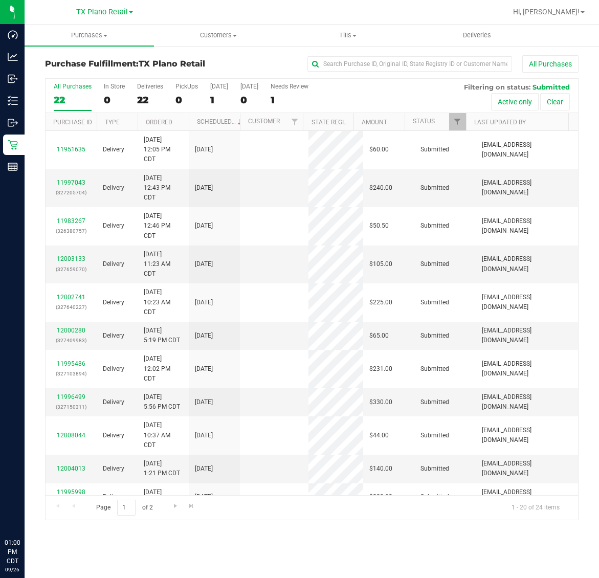 The image size is (599, 578). Describe the element at coordinates (375, 122) in the screenshot. I see `a: Amount` at that location.